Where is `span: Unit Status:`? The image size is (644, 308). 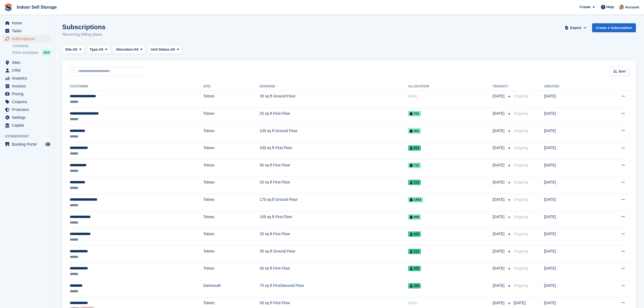 span: Unit Status: is located at coordinates (160, 50).